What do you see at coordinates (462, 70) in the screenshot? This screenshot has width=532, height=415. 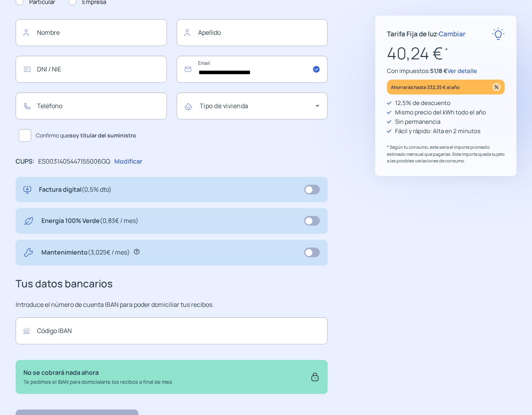 I see `span: Ver detalle` at bounding box center [462, 70].